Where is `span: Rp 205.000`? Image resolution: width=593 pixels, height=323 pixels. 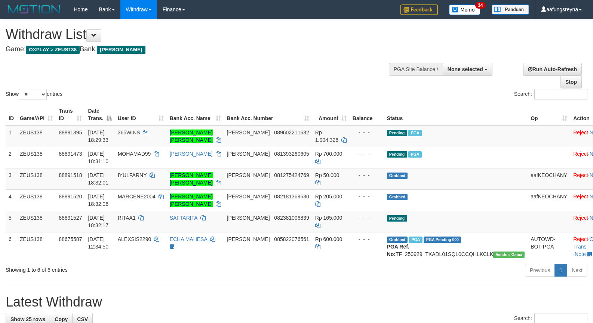
span: Rp 205.000 is located at coordinates (329, 196).